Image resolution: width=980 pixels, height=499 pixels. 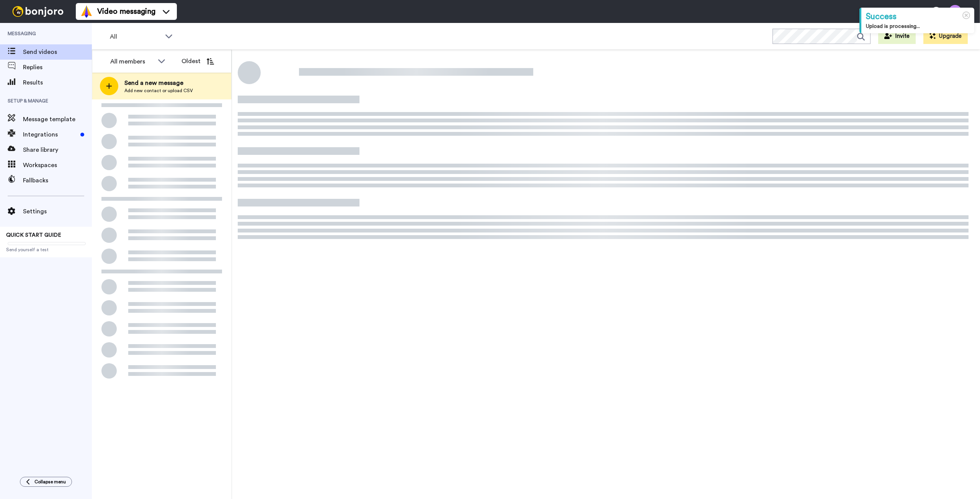 I want to click on span: Results, so click(x=57, y=83).